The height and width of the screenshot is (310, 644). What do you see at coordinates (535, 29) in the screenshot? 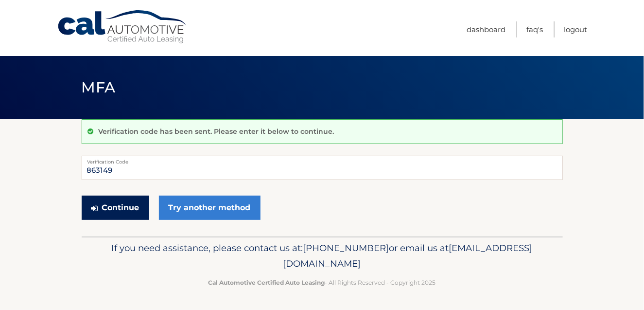
I see `a: FAQ's` at bounding box center [535, 29].